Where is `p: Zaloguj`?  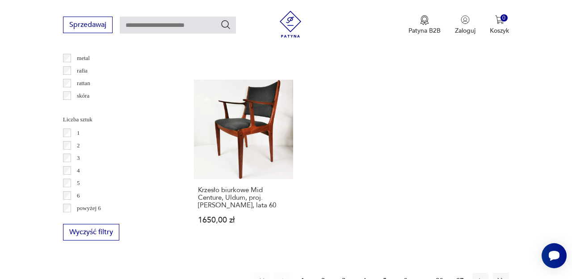
p: Zaloguj is located at coordinates (466, 30).